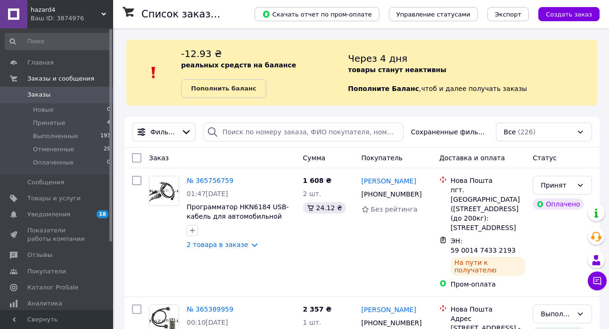  What do you see at coordinates (164, 191) in the screenshot?
I see `img: Фото товару` at bounding box center [164, 191].